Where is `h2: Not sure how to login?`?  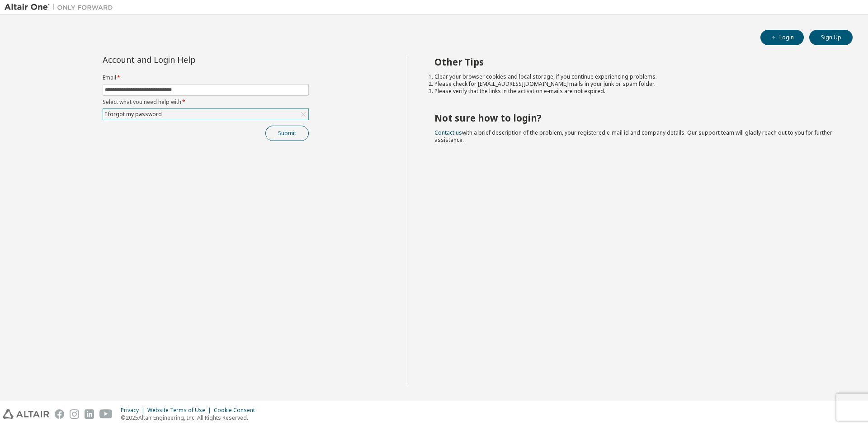 h2: Not sure how to login? is located at coordinates (636, 118).